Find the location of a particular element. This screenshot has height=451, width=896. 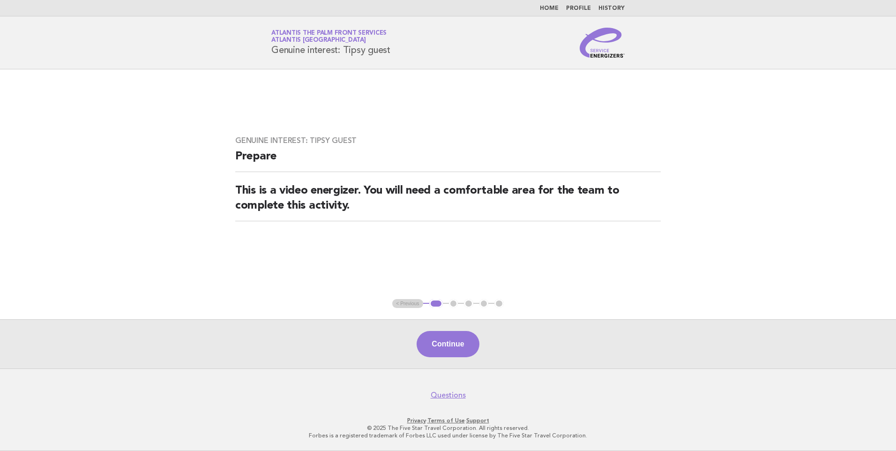

a: Support is located at coordinates (478, 421).